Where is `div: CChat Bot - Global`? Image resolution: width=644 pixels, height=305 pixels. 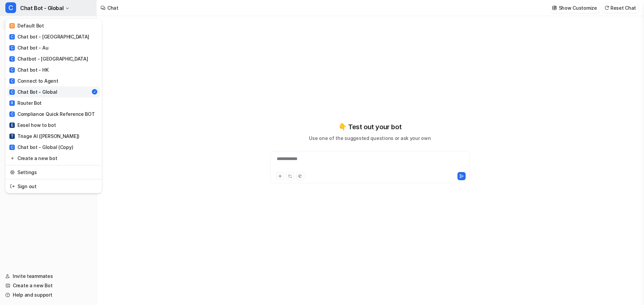 div: CChat Bot - Global is located at coordinates (54, 106).